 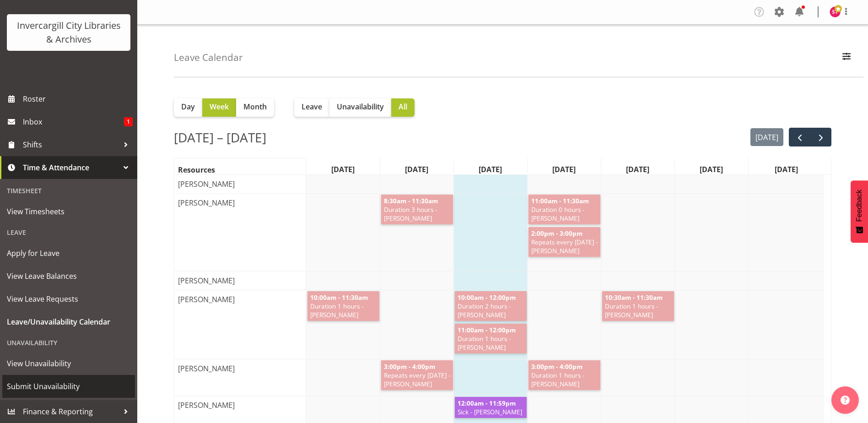 I want to click on button: Day, so click(x=188, y=108).